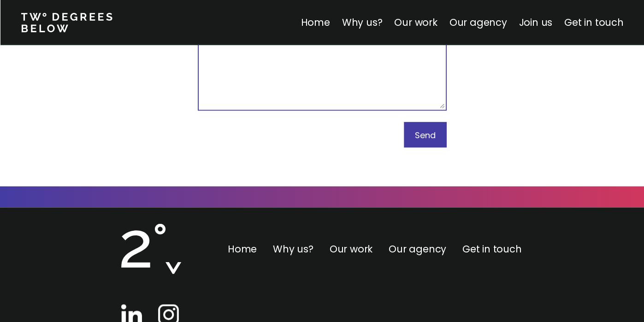 The width and height of the screenshot is (644, 322). I want to click on a: Join us, so click(535, 22).